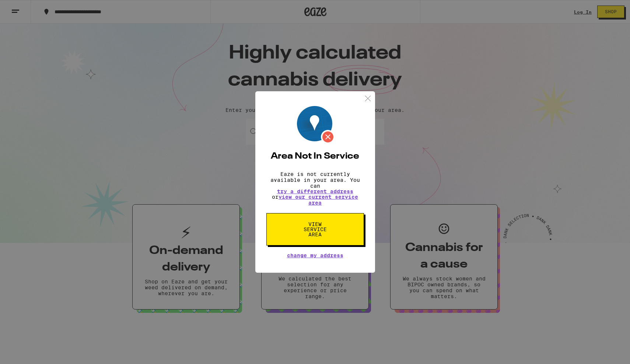  Describe the element at coordinates (315, 156) in the screenshot. I see `h2: Area Not In Service` at that location.